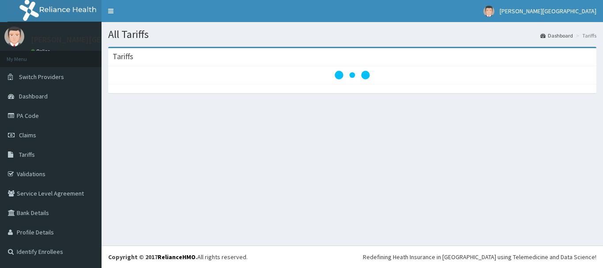 This screenshot has height=268, width=603. What do you see at coordinates (352, 34) in the screenshot?
I see `h1: All Tariffs` at bounding box center [352, 34].